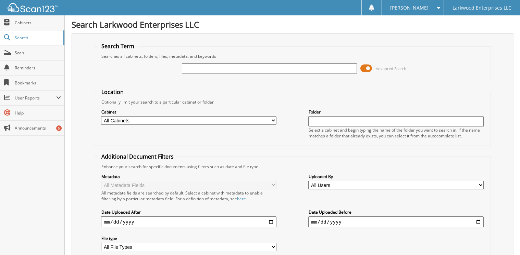  I want to click on div: Select a cabinet and begin typing the name of the folder you want to search in. If the name match..., so click(395, 133).